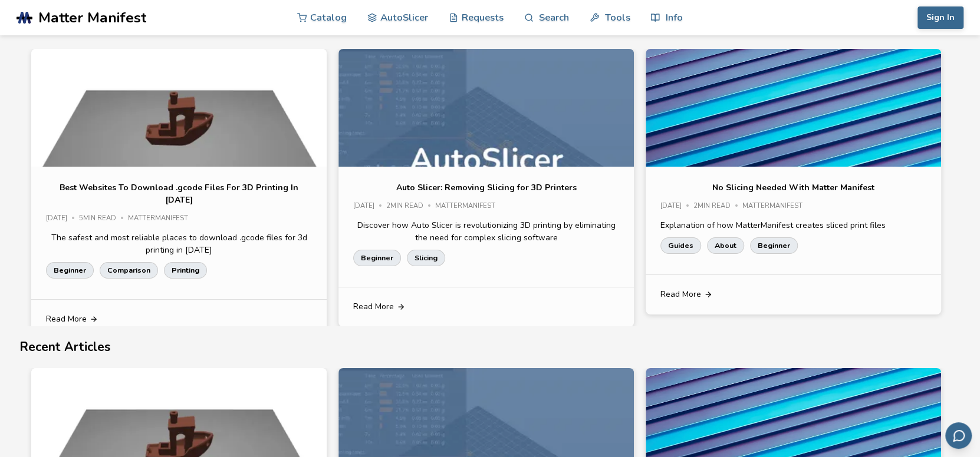 The image size is (980, 457). What do you see at coordinates (940, 18) in the screenshot?
I see `button: Sign In` at bounding box center [940, 18].